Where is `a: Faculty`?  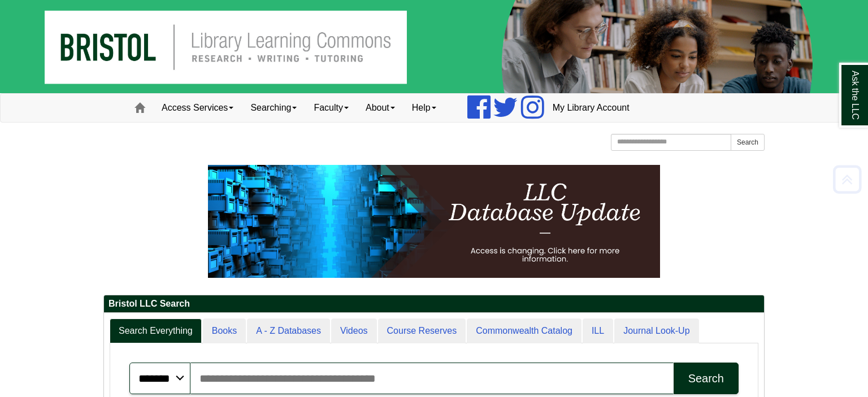 a: Faculty is located at coordinates (331, 107).